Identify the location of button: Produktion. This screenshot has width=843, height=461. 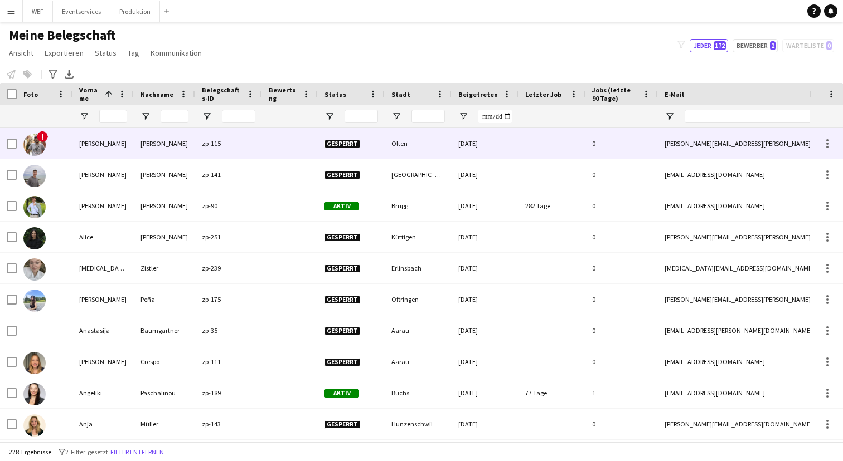
(135, 11).